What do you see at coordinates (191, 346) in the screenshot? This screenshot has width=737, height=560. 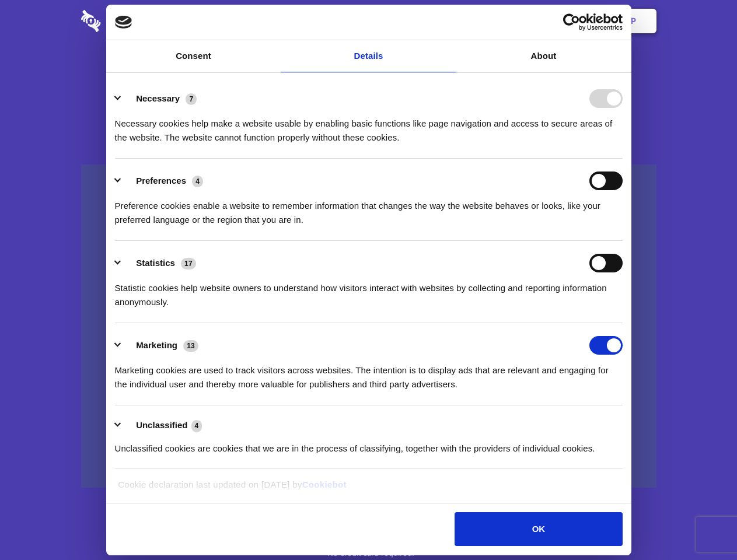 I see `span: 13` at bounding box center [191, 346].